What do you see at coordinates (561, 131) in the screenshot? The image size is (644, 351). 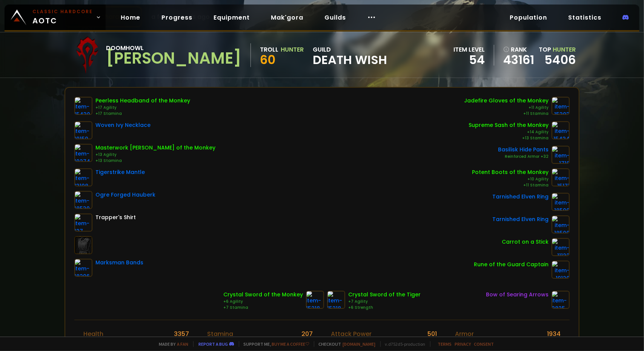 I see `img: item-15434` at bounding box center [561, 131].